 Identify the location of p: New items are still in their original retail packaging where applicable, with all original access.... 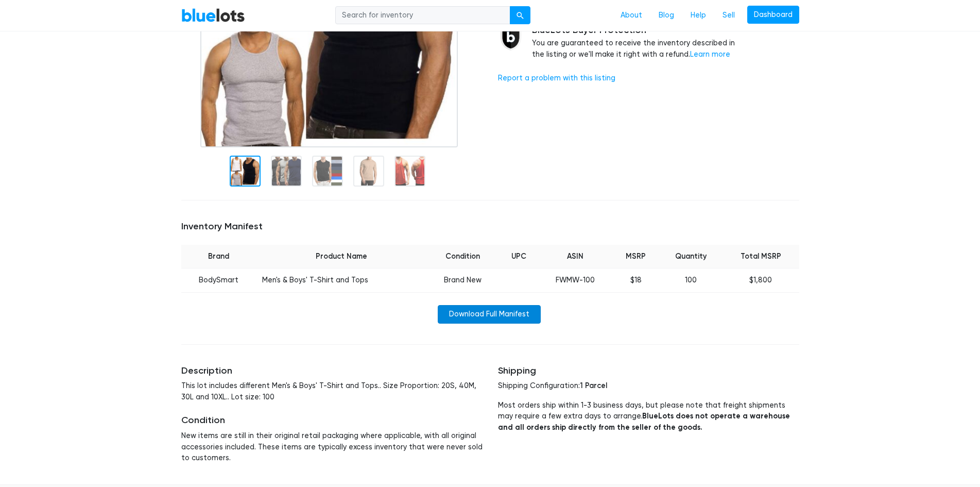
(332, 446).